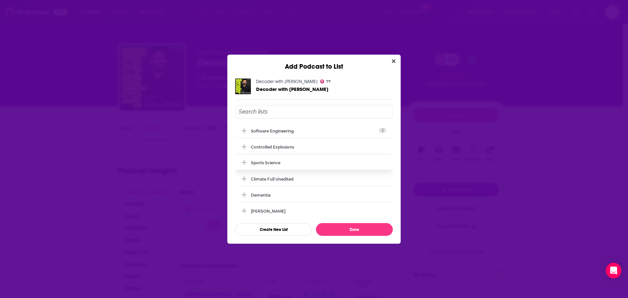  I want to click on input: Search lists, so click(314, 112).